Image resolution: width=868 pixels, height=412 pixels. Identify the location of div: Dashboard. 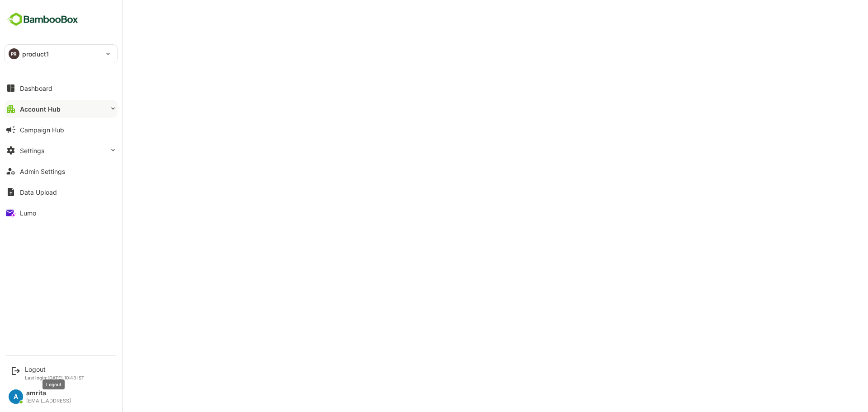
(36, 88).